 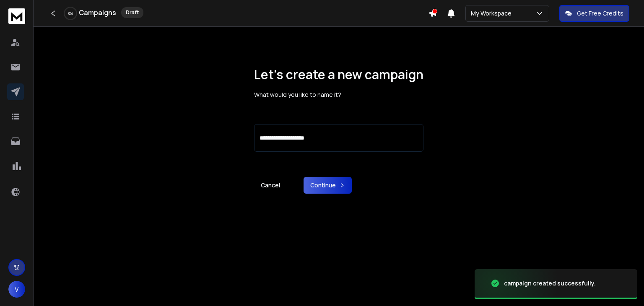 What do you see at coordinates (17, 16) in the screenshot?
I see `img: logo` at bounding box center [17, 16].